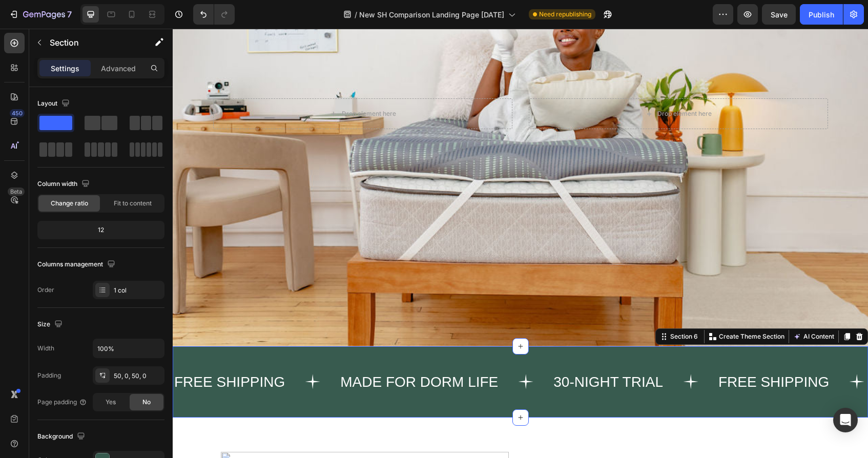 The image size is (868, 458). I want to click on div: Columns management, so click(77, 264).